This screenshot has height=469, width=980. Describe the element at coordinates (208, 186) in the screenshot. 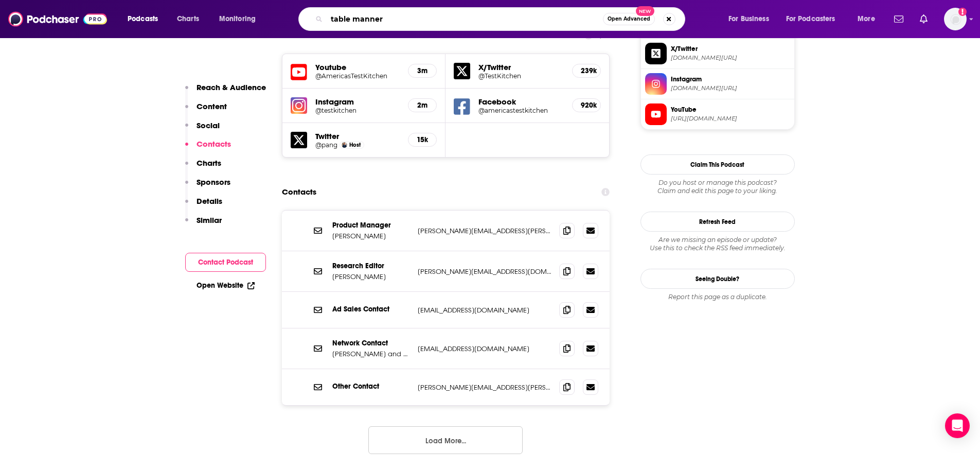

I see `button: Sponsors` at that location.